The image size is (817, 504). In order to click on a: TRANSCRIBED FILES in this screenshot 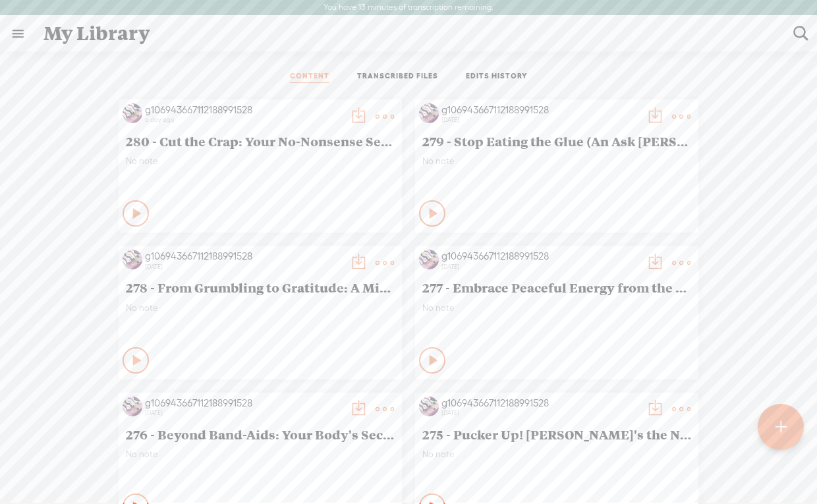, I will do `click(397, 77)`.